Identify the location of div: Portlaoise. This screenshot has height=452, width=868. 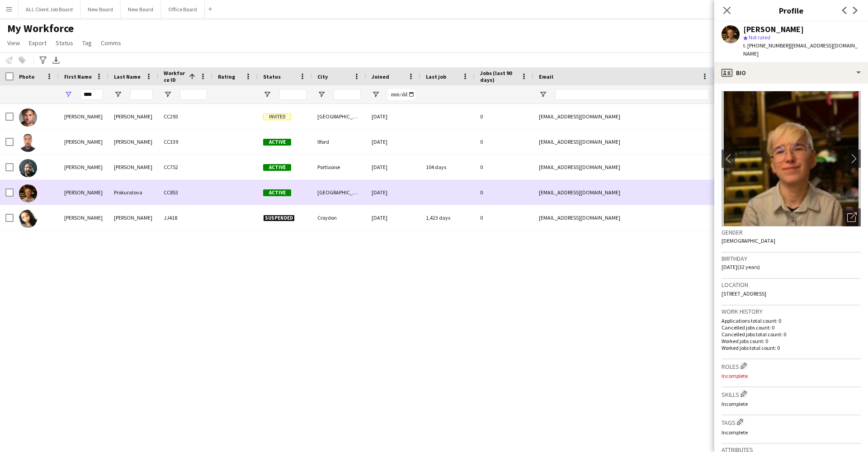
(339, 167).